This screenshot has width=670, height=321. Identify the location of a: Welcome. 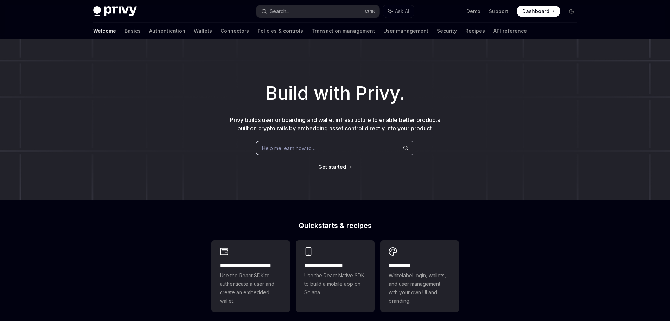
(105, 31).